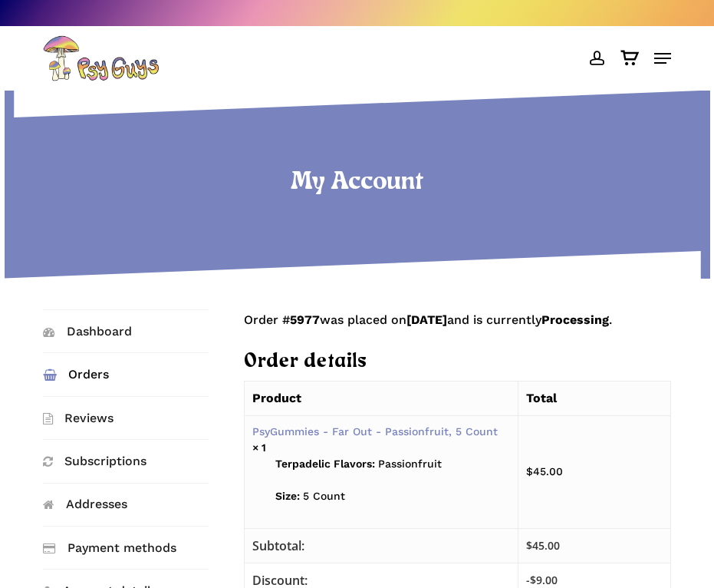  I want to click on th: Subtotal:, so click(381, 545).